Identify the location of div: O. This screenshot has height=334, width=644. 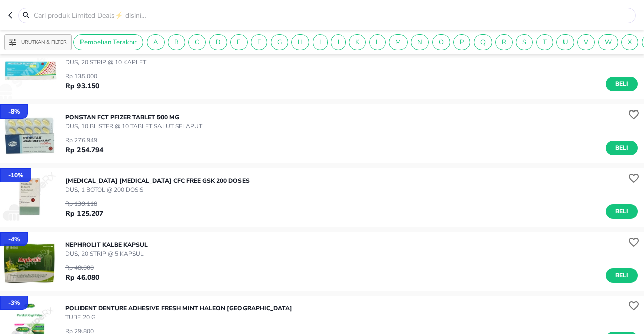
(441, 42).